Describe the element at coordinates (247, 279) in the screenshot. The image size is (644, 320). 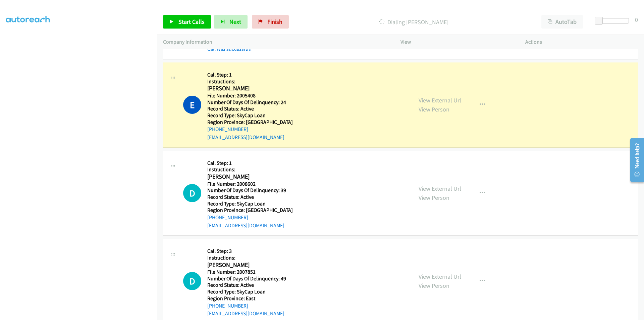
I see `h5: Number Of Days Of Delinquency: 49` at that location.